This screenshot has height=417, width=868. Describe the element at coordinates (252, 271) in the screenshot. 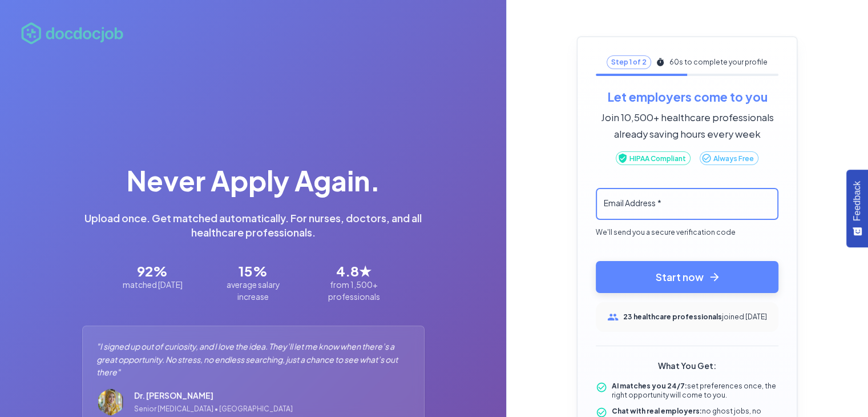

I see `h3: 15%` at that location.